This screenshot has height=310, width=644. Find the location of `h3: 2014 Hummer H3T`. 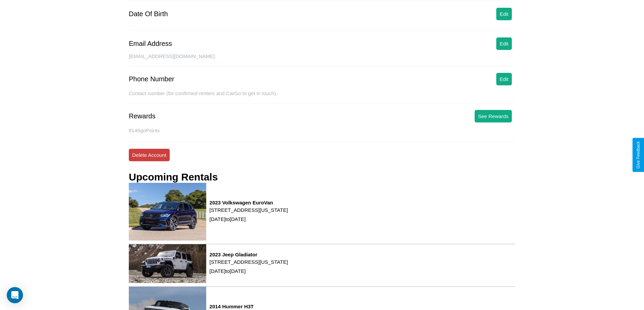

h3: 2014 Hummer H3T is located at coordinates (249, 307).